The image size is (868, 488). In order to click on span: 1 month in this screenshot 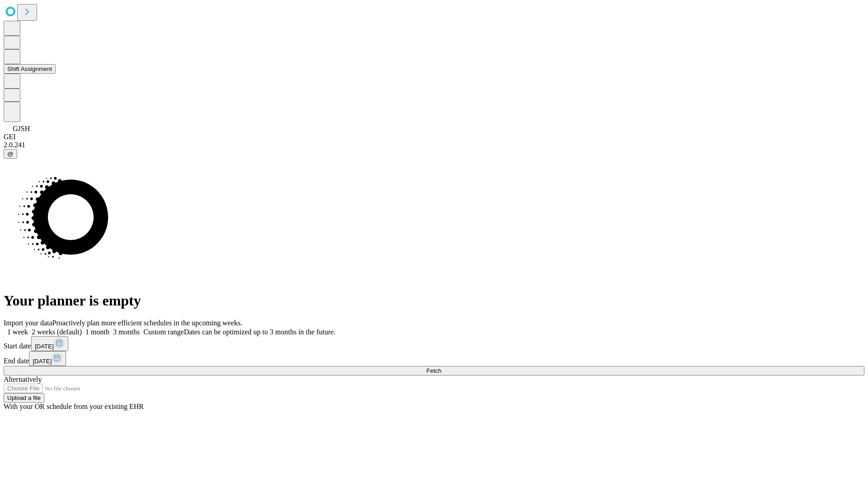, I will do `click(97, 332)`.